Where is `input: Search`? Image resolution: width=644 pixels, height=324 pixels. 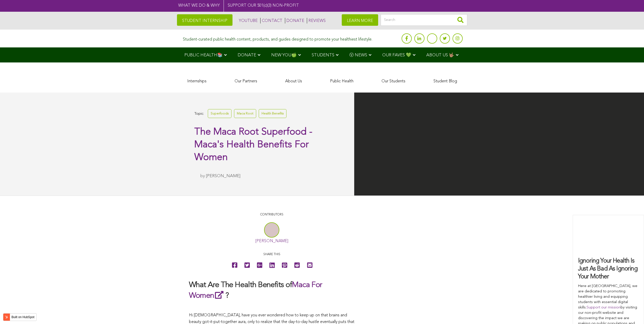 input: Search is located at coordinates (424, 20).